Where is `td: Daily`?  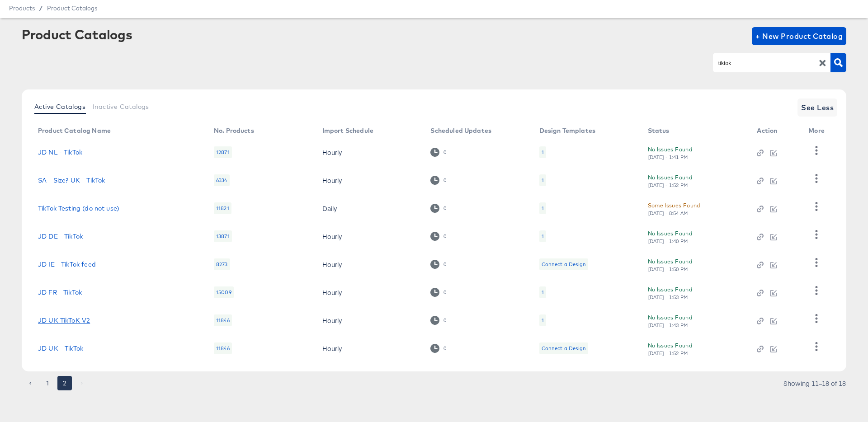
td: Daily is located at coordinates (370, 209).